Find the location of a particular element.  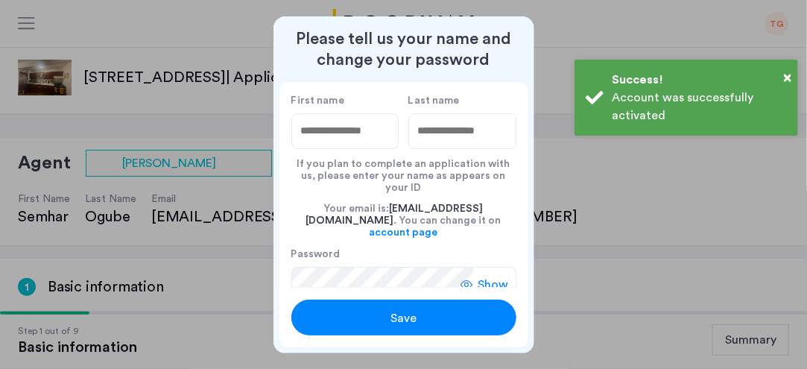

h2: Please tell us your name and change your password is located at coordinates (404, 49).